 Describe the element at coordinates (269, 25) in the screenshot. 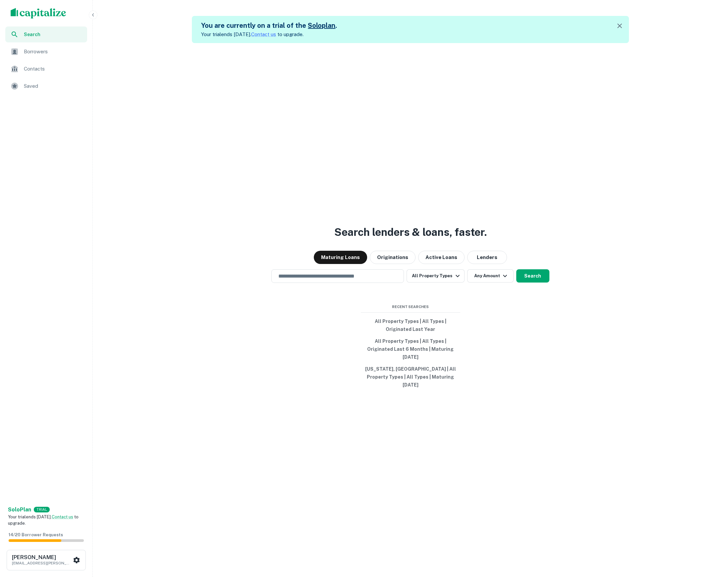

I see `h5: You are currently on a trial of the .` at that location.